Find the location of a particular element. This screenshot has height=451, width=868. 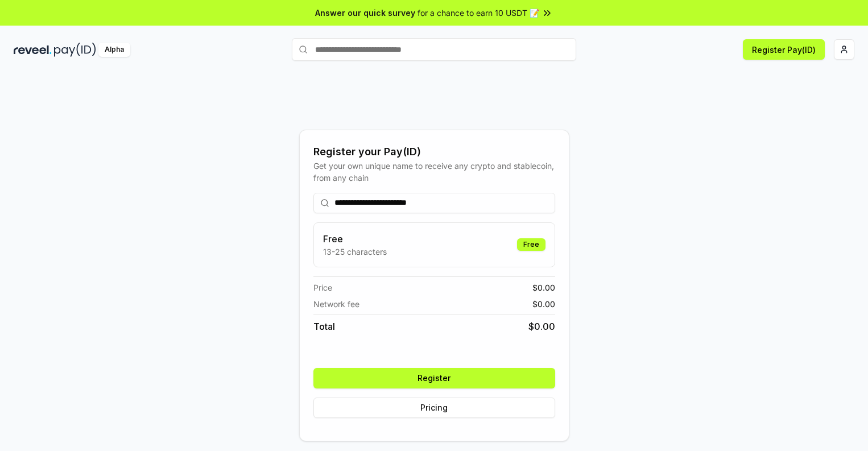

div: Free is located at coordinates (531, 245).